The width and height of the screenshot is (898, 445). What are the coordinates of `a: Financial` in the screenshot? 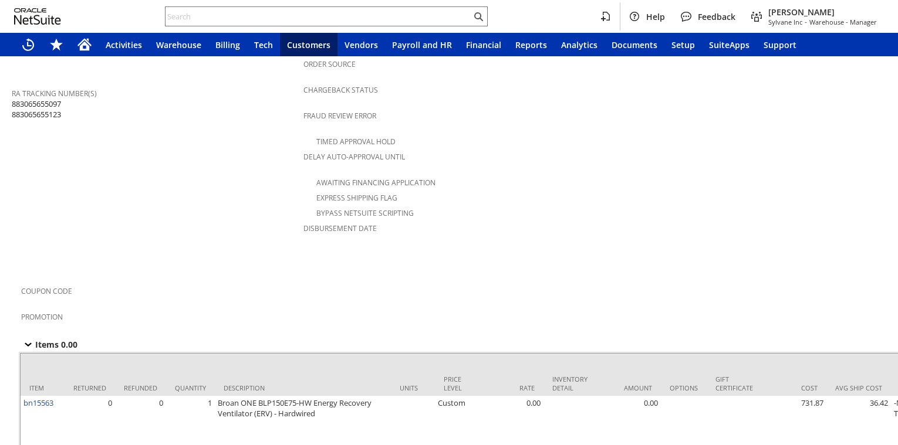 It's located at (484, 45).